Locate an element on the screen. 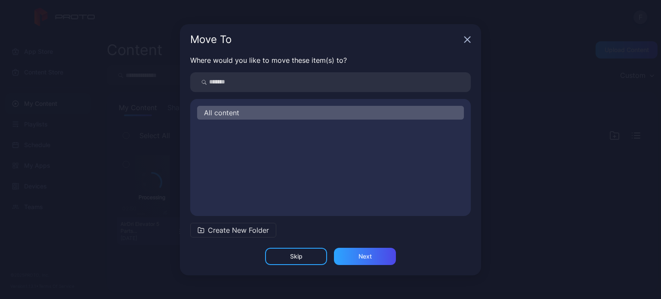 Image resolution: width=661 pixels, height=299 pixels. span: Create New Folder is located at coordinates (238, 230).